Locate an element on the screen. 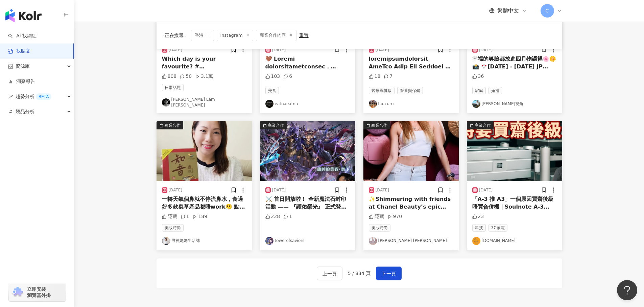  div: 7 is located at coordinates (388, 77).